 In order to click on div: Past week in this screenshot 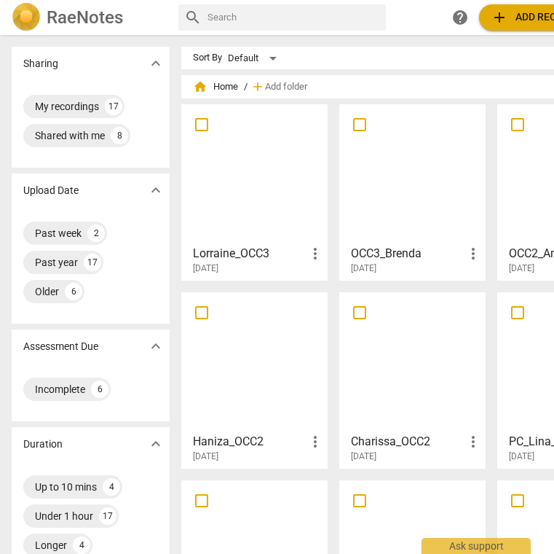, I will do `click(58, 233)`.